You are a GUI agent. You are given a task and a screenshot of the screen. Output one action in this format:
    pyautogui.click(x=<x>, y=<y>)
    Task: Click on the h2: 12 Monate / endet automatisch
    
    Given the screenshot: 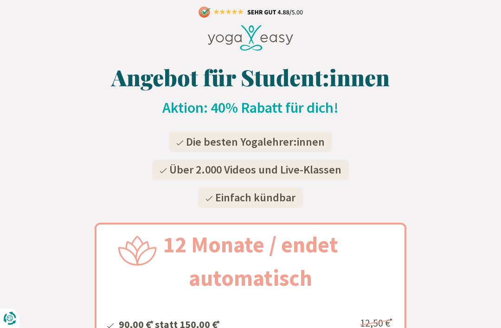 What is the action you would take?
    pyautogui.click(x=250, y=261)
    